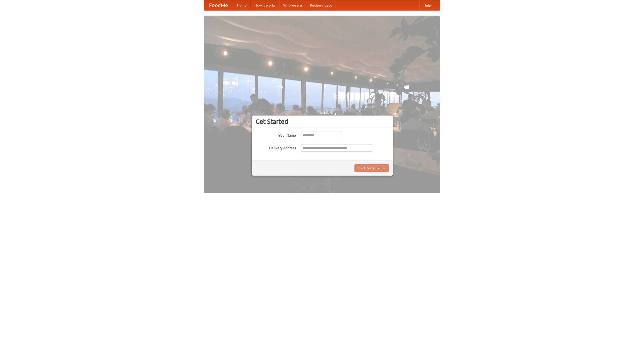 The height and width of the screenshot is (356, 644). I want to click on label: Your Name, so click(276, 135).